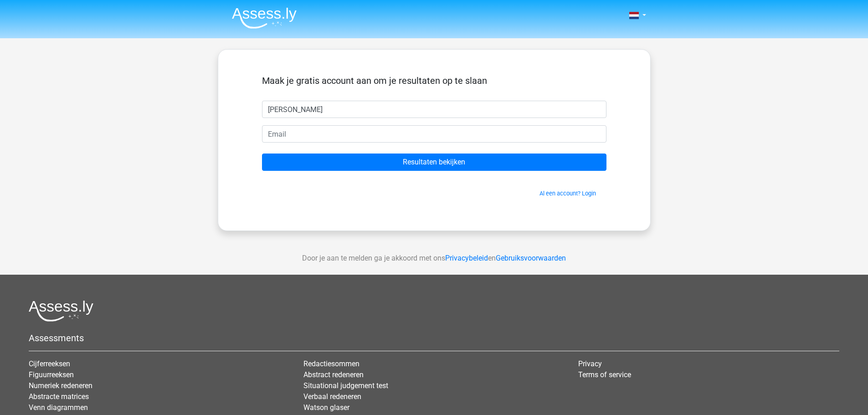 The width and height of the screenshot is (868, 415). Describe the element at coordinates (346, 386) in the screenshot. I see `a: Situational judgement test` at that location.